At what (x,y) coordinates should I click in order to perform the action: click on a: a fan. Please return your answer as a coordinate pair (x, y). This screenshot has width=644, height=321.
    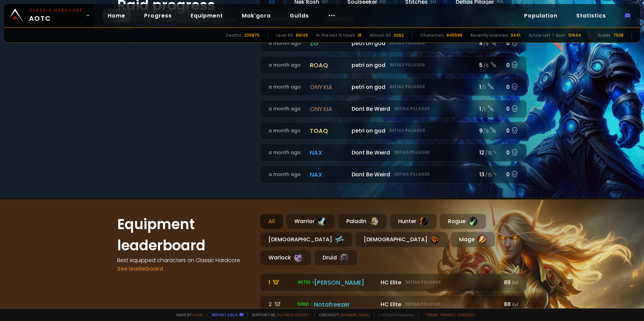
    Looking at the image, I should click on (198, 315).